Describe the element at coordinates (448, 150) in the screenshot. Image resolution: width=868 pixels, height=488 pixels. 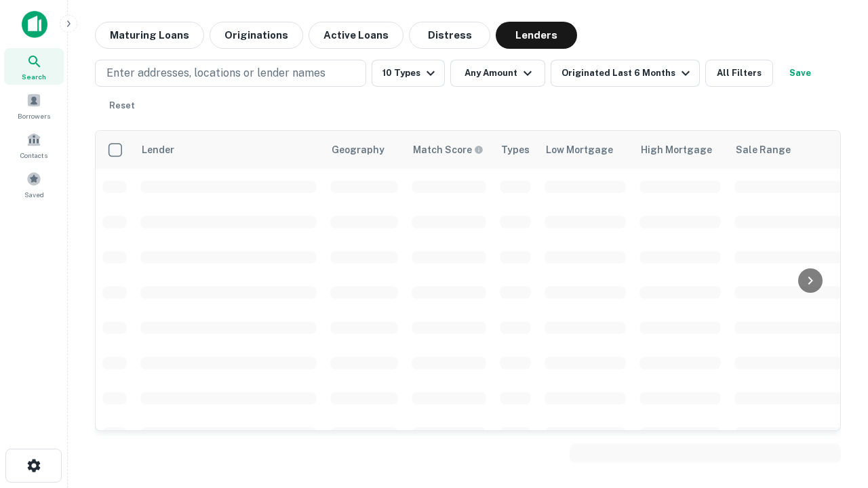
I see `div: Capitalize uses an advanced AI algorithm to match your search with the best lender. The match sco...` at that location.